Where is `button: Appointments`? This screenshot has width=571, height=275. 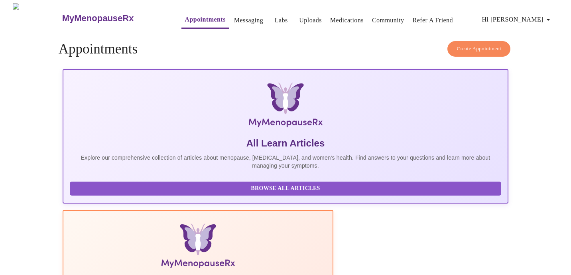
button: Appointments is located at coordinates (205, 20).